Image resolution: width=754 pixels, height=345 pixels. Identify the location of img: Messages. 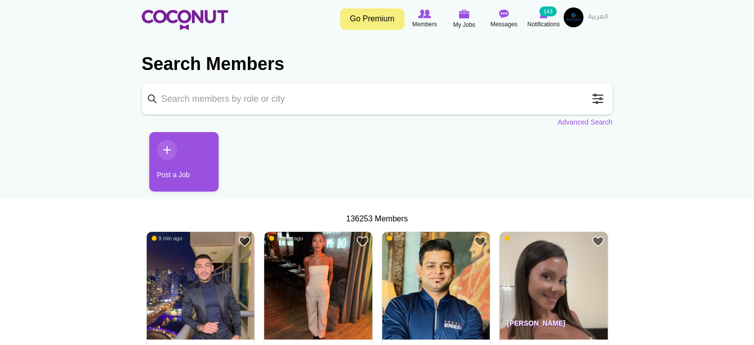
(504, 14).